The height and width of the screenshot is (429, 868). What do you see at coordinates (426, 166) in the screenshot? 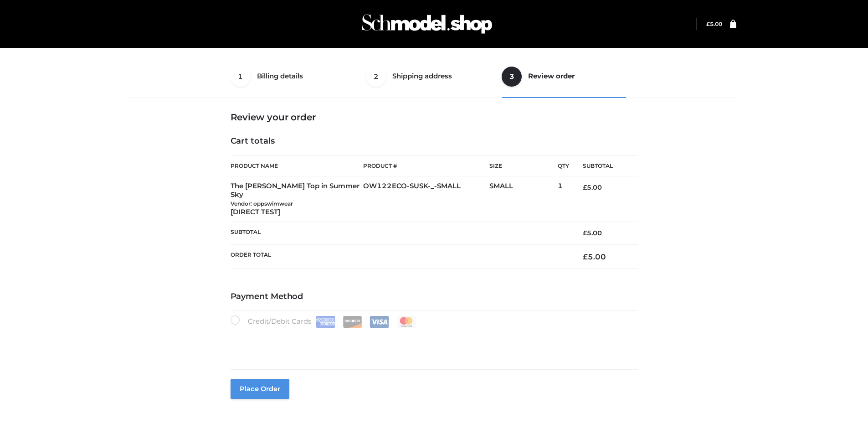
I see `th: Product #` at bounding box center [426, 166].